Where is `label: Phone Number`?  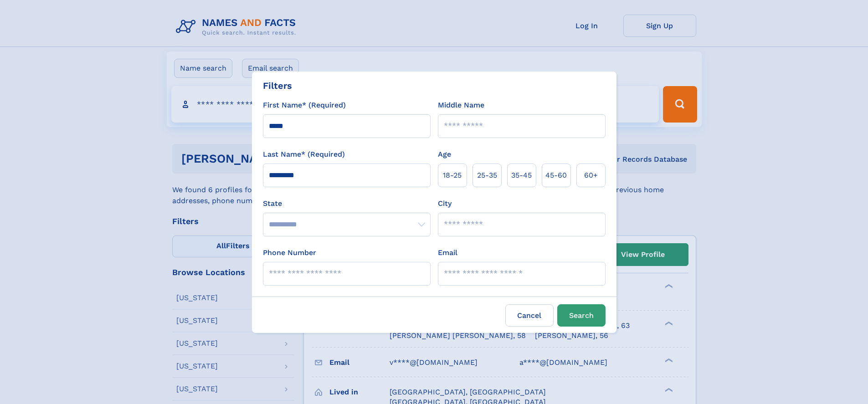 label: Phone Number is located at coordinates (290, 253).